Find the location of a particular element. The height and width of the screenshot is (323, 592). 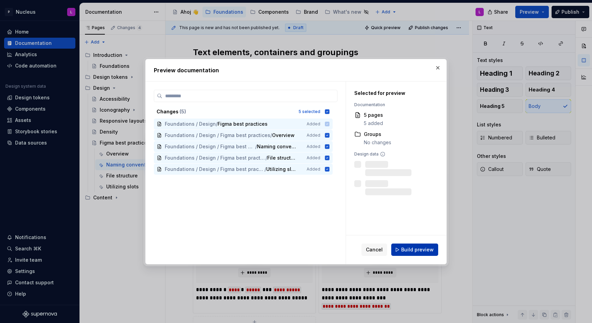

div: Design data is located at coordinates (392, 154).